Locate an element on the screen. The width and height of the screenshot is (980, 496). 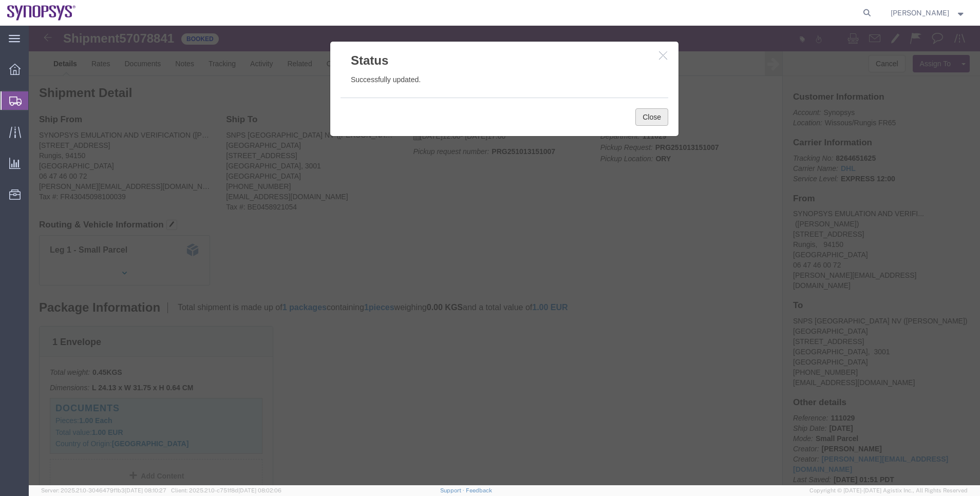
a: Support is located at coordinates (453, 491).